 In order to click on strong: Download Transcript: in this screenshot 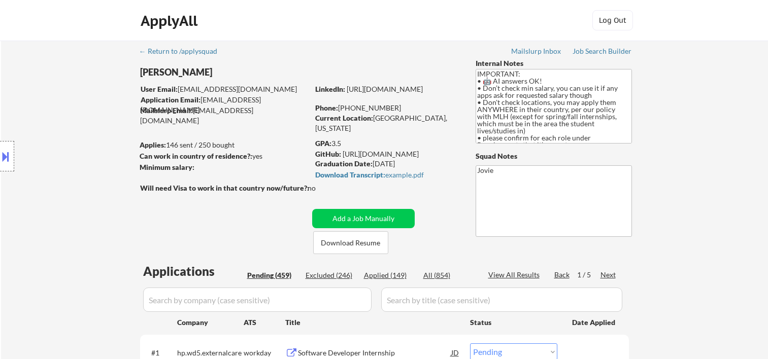, I will do `click(350, 175)`.